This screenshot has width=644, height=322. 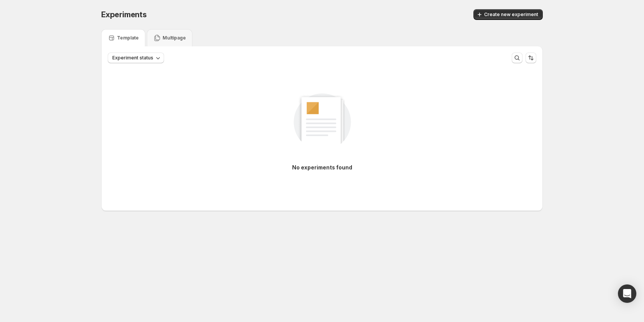 I want to click on span: Experiments, so click(x=123, y=14).